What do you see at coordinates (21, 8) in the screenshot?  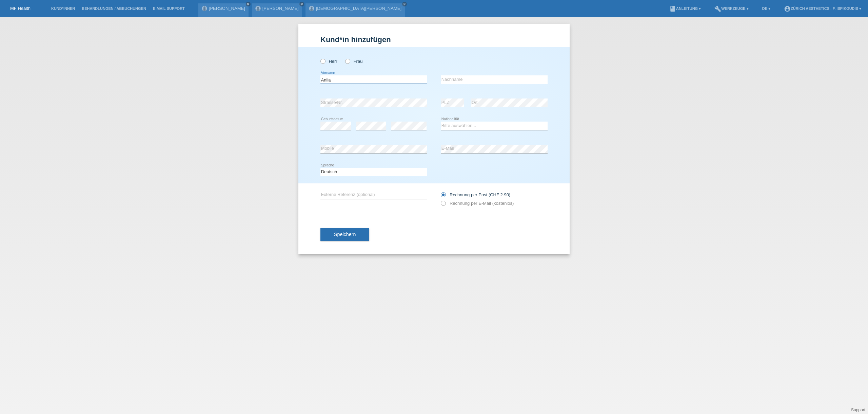 I see `a: MF Health` at bounding box center [21, 8].